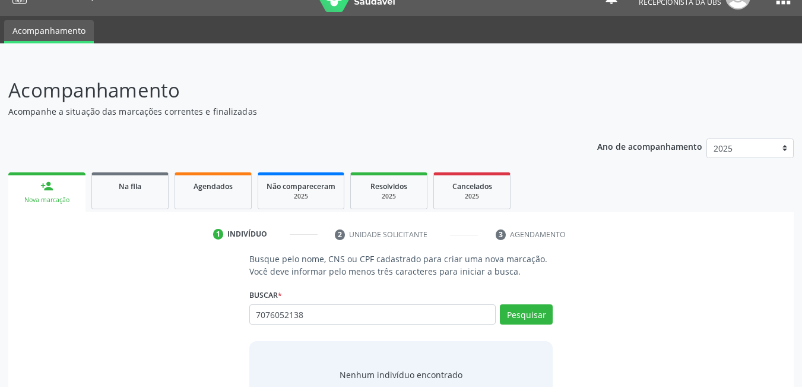 The height and width of the screenshot is (387, 802). Describe the element at coordinates (650, 145) in the screenshot. I see `p: Ano de acompanhamento` at that location.